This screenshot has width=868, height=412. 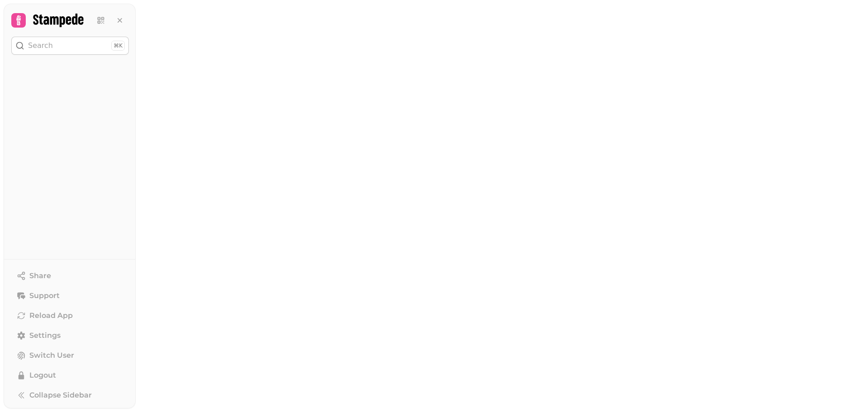 What do you see at coordinates (61, 395) in the screenshot?
I see `span: Collapse Sidebar` at bounding box center [61, 395].